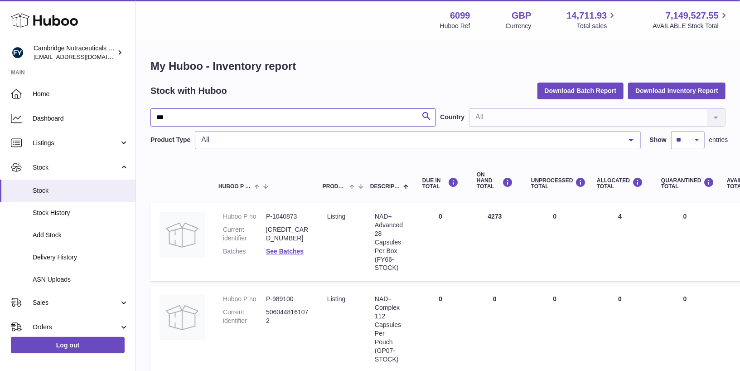 The image size is (740, 371). Describe the element at coordinates (81, 279) in the screenshot. I see `span: ASN Uploads` at that location.